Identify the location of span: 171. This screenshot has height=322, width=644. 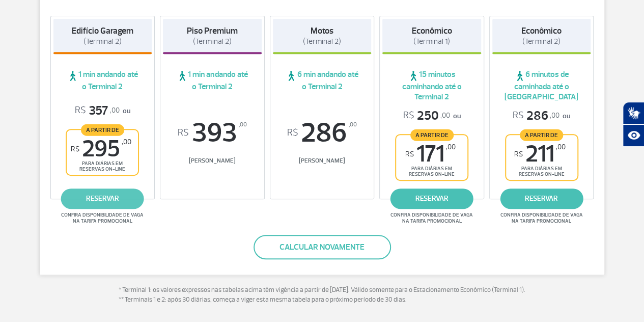
(430, 154).